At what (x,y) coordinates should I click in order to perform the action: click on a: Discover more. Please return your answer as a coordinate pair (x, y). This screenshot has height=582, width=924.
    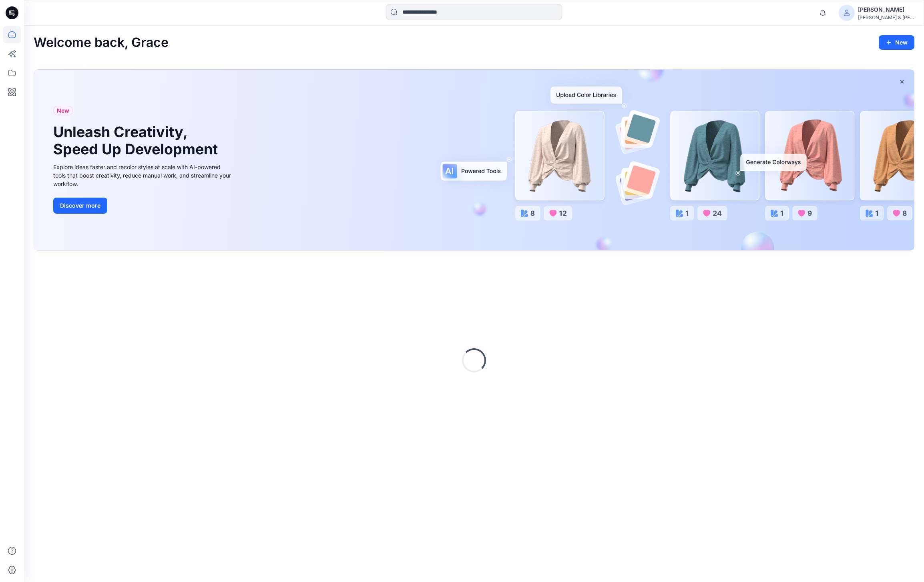
    Looking at the image, I should click on (143, 205).